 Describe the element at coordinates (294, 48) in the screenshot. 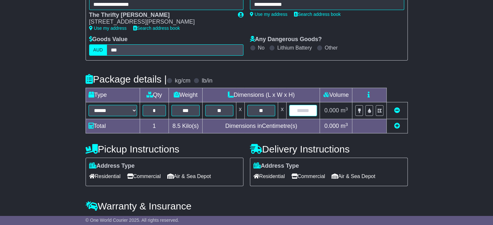

I see `label: Lithium Battery` at that location.